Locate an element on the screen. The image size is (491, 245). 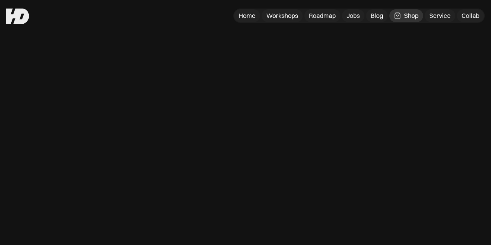
div: Shop is located at coordinates (411, 16).